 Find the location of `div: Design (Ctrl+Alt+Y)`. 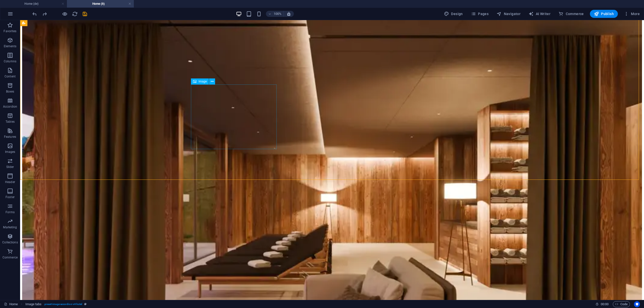

div: Design (Ctrl+Alt+Y) is located at coordinates (453, 14).